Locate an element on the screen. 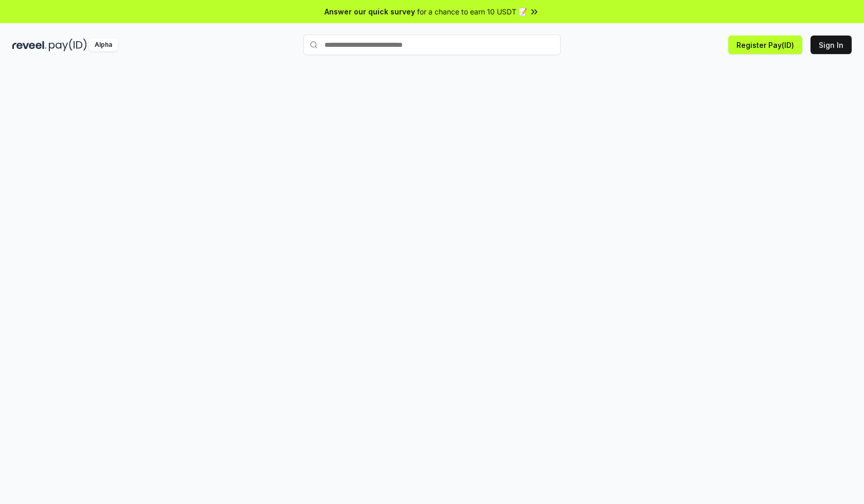 This screenshot has width=864, height=504. img: reveel_dark is located at coordinates (29, 45).